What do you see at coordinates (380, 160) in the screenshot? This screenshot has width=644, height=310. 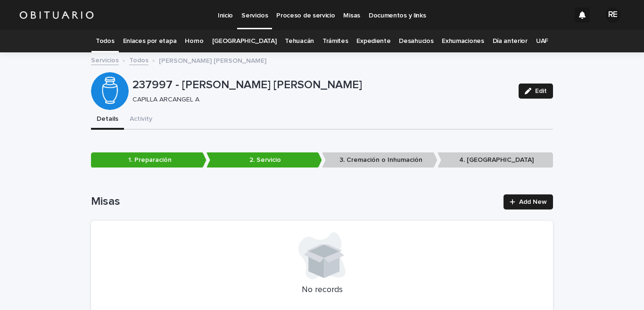 I see `p: 3. Cremación o Inhumación` at bounding box center [380, 160].